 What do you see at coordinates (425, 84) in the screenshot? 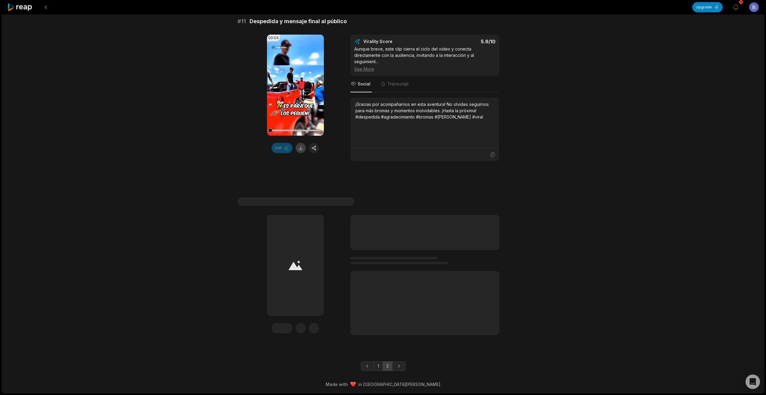
I see `nav: Tabs` at bounding box center [425, 84].